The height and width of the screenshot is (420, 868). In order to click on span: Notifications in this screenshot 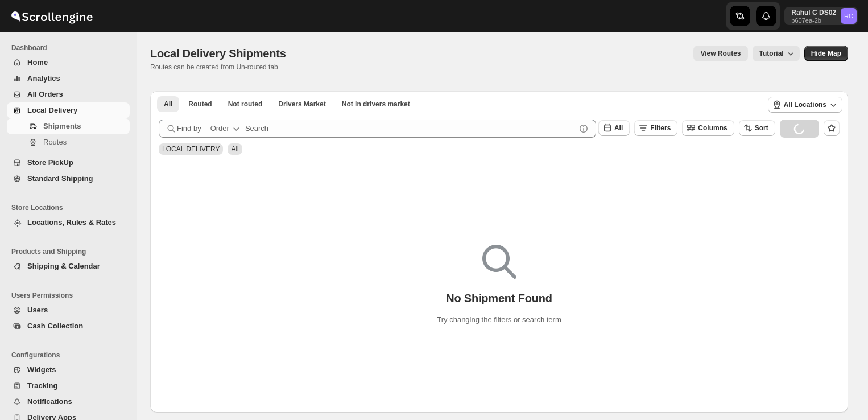, I will do `click(50, 401)`.